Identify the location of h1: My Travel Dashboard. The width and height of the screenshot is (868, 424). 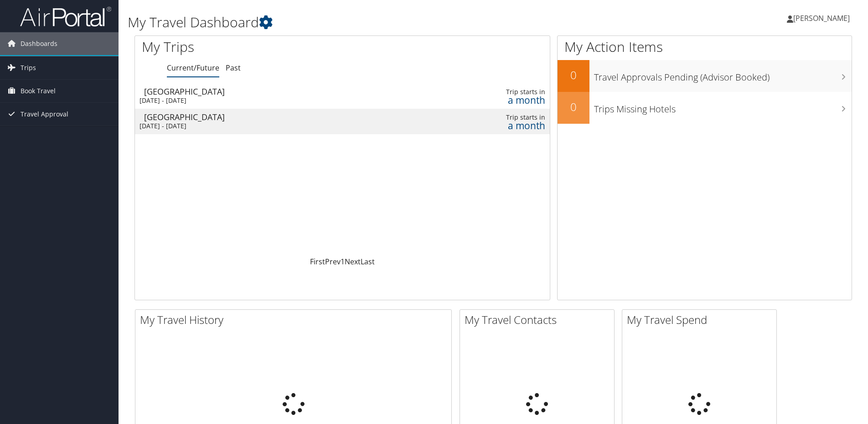
(371, 22).